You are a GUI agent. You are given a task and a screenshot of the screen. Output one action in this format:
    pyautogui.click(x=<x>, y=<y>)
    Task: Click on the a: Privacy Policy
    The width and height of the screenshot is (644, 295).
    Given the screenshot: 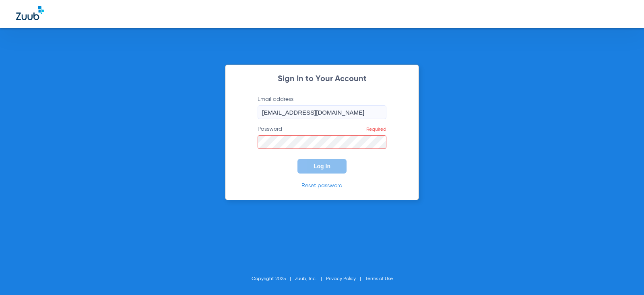 What is the action you would take?
    pyautogui.click(x=341, y=279)
    